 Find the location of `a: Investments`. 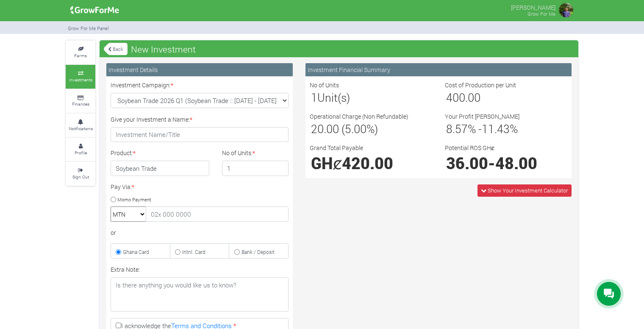

a: Investments is located at coordinates (80, 76).